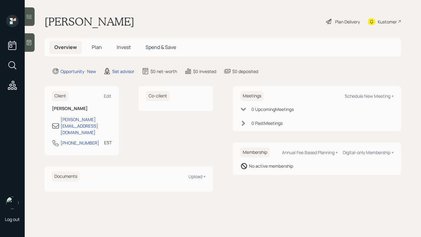 This screenshot has width=421, height=237. What do you see at coordinates (204, 71) in the screenshot?
I see `div: $0 invested` at bounding box center [204, 71].